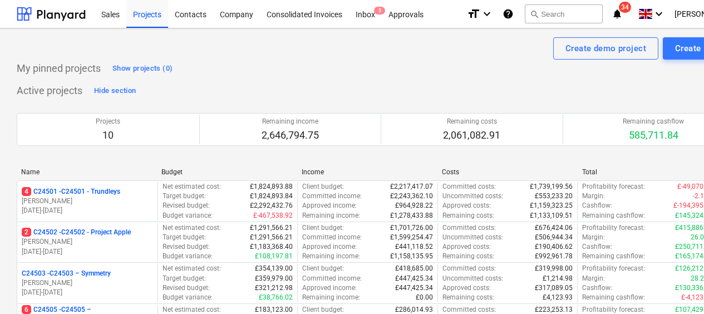 The width and height of the screenshot is (704, 314). What do you see at coordinates (606, 48) in the screenshot?
I see `div: Create demo project` at bounding box center [606, 48].